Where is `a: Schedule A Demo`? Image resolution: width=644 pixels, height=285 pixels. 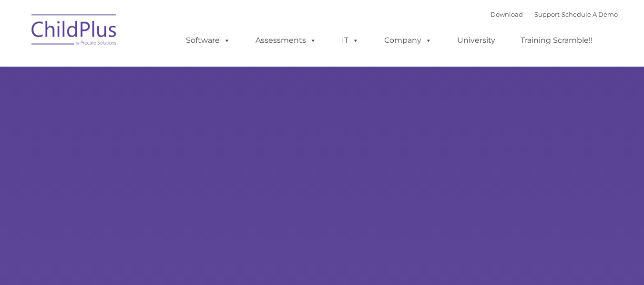 a: Schedule A Demo is located at coordinates (590, 14).